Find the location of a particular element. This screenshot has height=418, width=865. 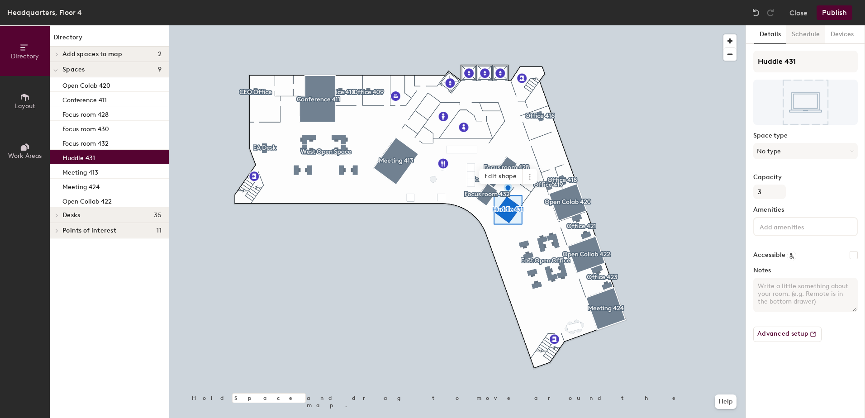

span: Add spaces to map is located at coordinates (92, 54).